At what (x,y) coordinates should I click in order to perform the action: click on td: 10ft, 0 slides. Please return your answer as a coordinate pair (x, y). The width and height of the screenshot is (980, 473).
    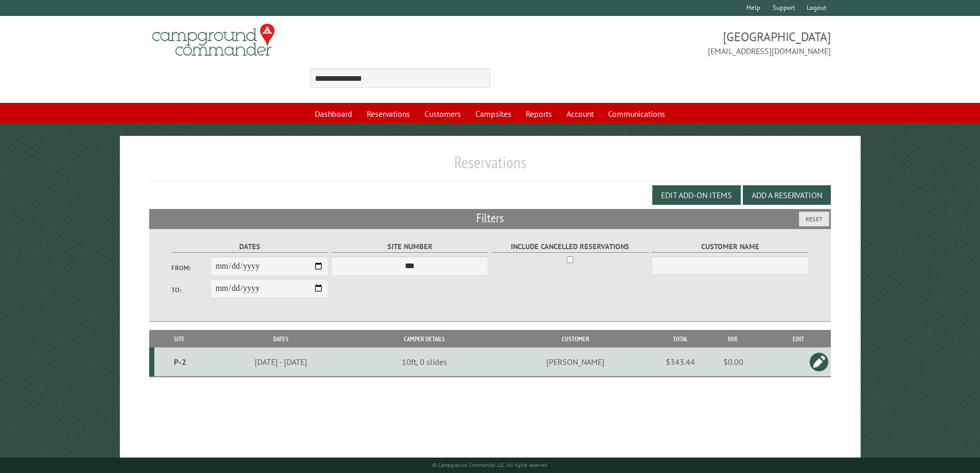
    Looking at the image, I should click on (424, 361).